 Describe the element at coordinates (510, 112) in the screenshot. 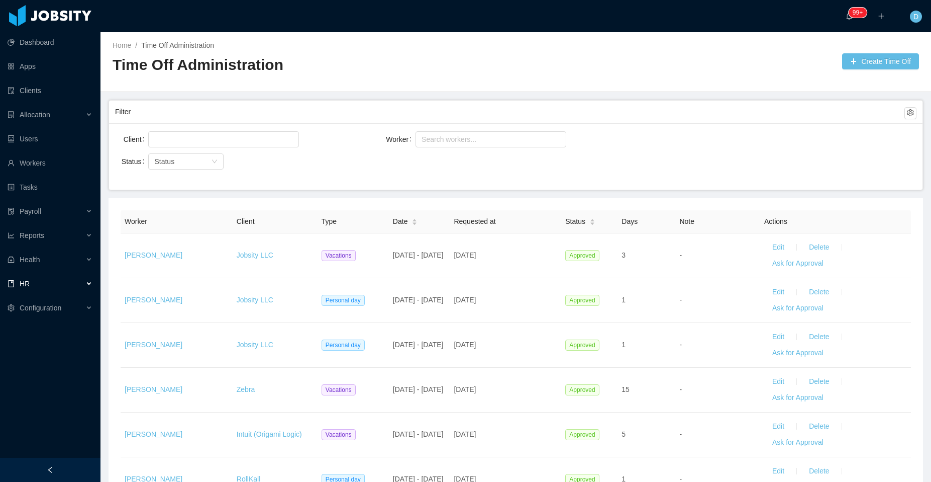

I see `div: Filter` at that location.